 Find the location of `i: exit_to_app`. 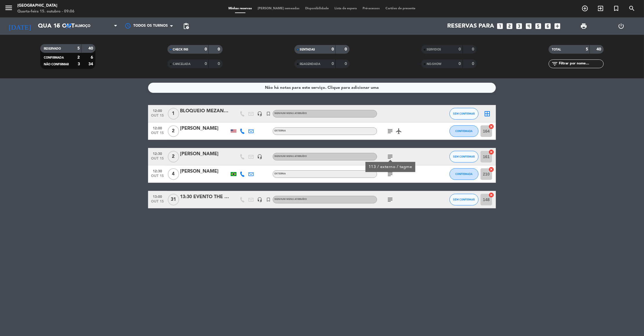

i: exit_to_app is located at coordinates (600, 8).